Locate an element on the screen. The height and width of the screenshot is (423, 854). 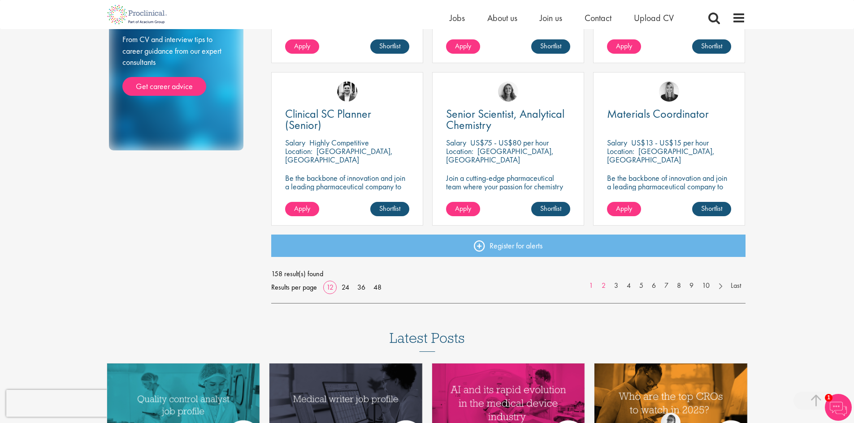
a: Senior Scientist, Analytical Chemistry is located at coordinates (508, 120).